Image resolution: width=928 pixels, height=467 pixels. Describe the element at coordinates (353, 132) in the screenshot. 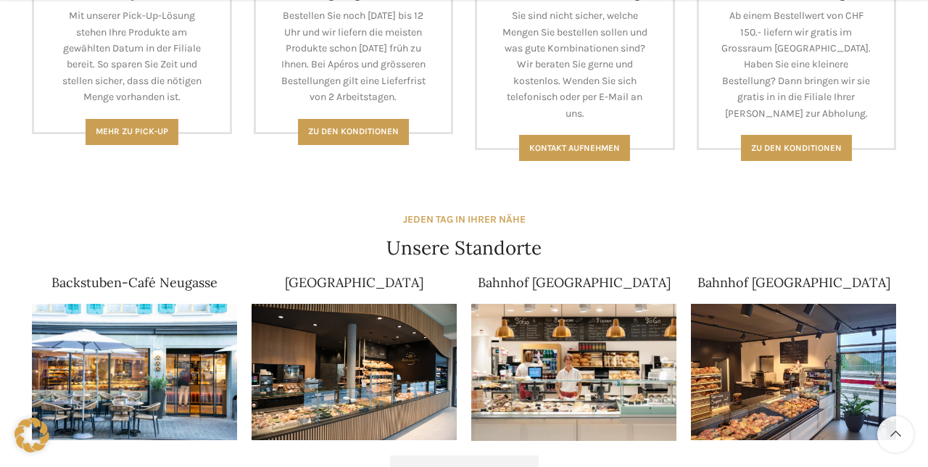

I see `a: Zu den Konditionen` at that location.